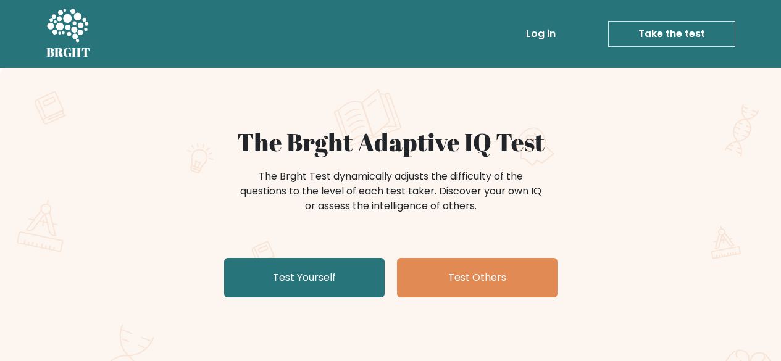  I want to click on h5: BRGHT, so click(69, 52).